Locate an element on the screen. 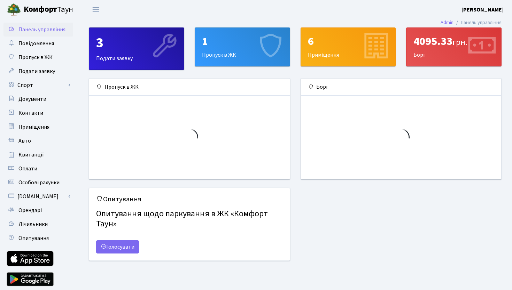  a: Пропуск в ЖК is located at coordinates (38, 57).